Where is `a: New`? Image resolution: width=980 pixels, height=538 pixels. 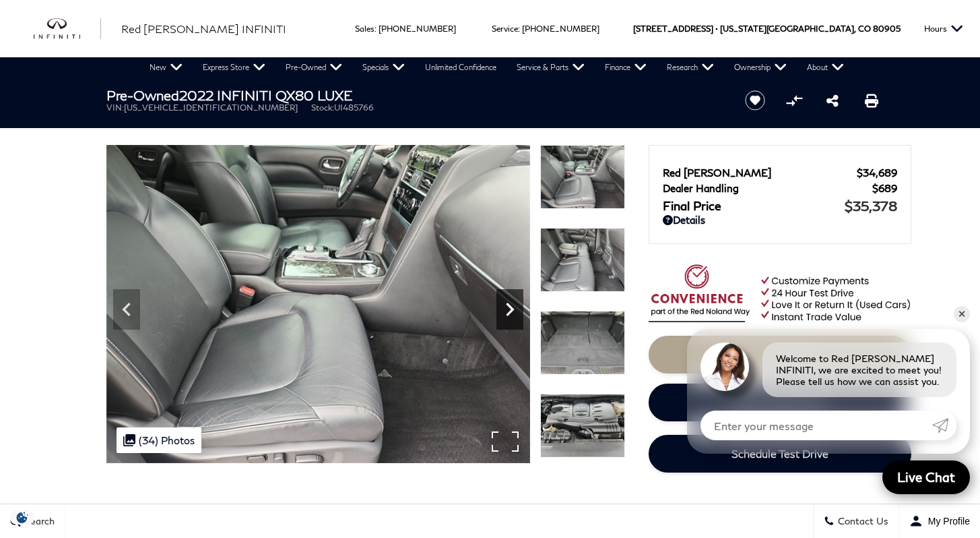 a: New is located at coordinates (166, 67).